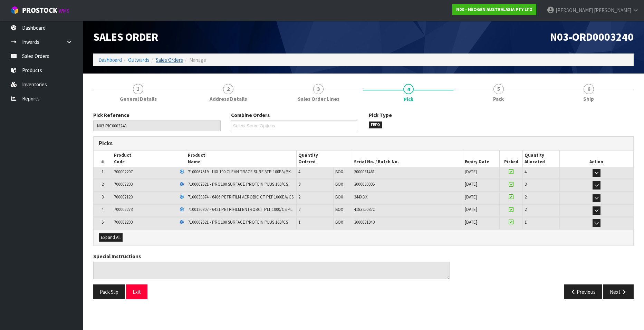 The width and height of the screenshot is (644, 330). What do you see at coordinates (138, 99) in the screenshot?
I see `span: General Details` at bounding box center [138, 99].